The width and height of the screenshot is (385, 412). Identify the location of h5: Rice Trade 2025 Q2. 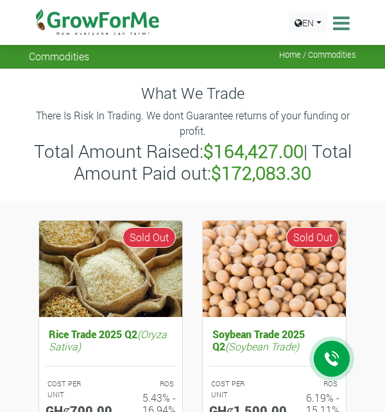
(110, 340).